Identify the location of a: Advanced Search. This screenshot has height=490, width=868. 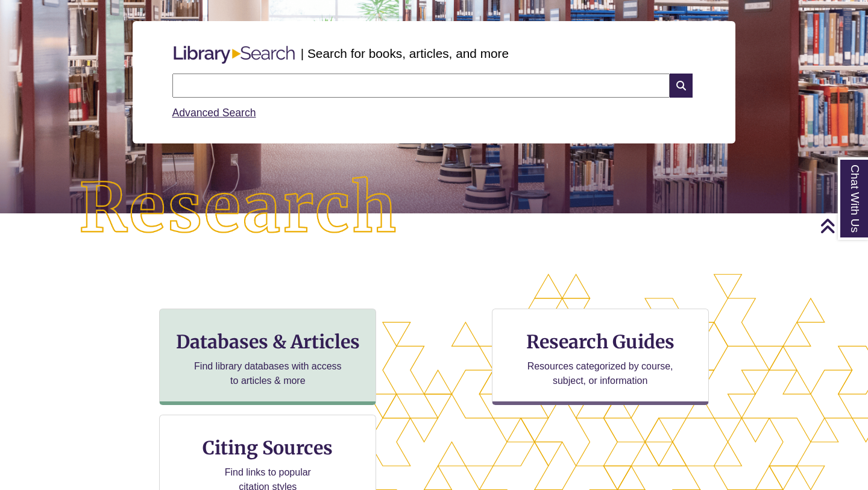
(214, 113).